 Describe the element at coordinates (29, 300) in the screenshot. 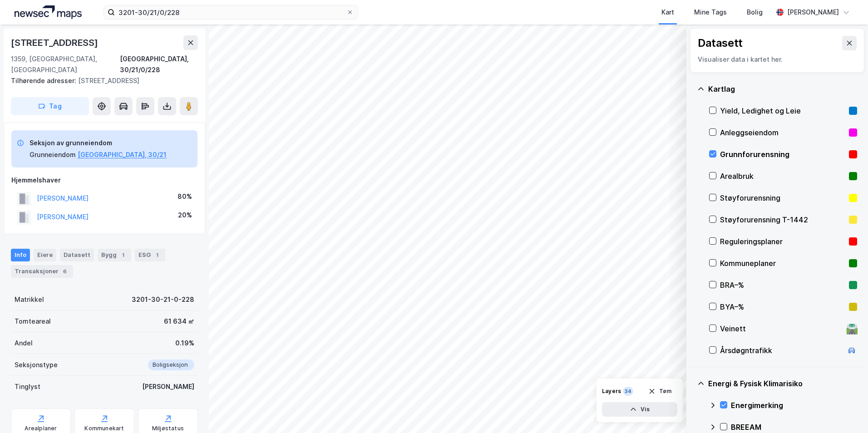

I see `div: Matrikkel` at that location.